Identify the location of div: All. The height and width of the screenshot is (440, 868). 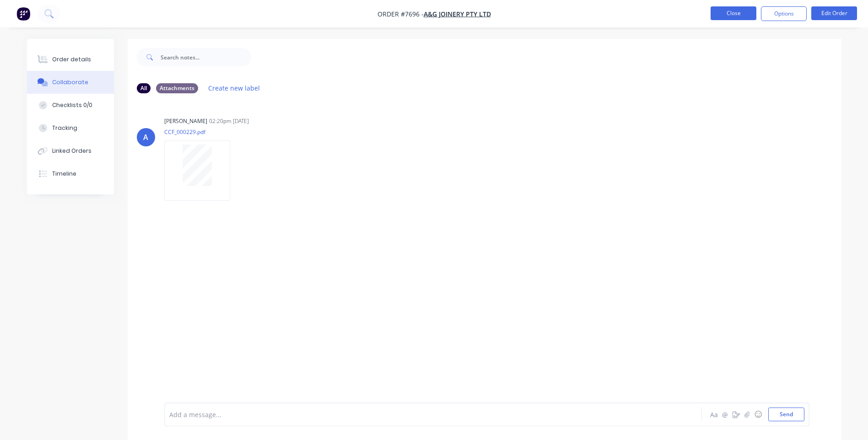
(144, 88).